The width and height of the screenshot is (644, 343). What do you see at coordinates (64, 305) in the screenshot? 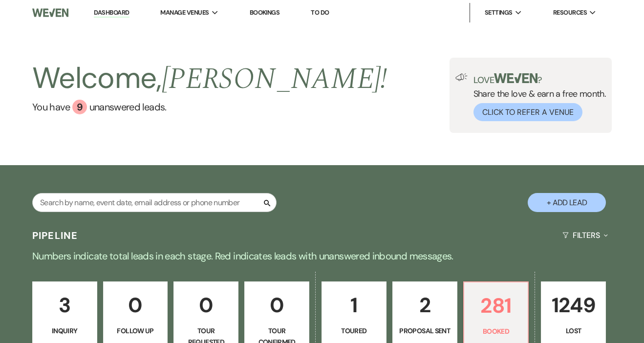
I see `p: 3` at bounding box center [64, 305].